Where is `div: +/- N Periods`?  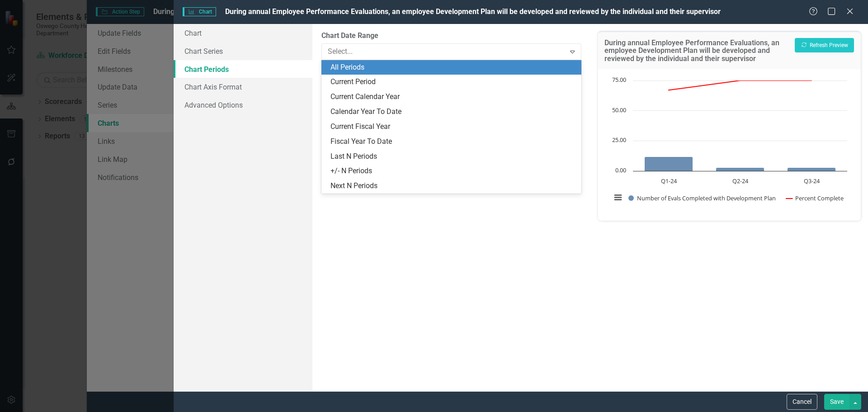
div: +/- N Periods is located at coordinates (453, 171).